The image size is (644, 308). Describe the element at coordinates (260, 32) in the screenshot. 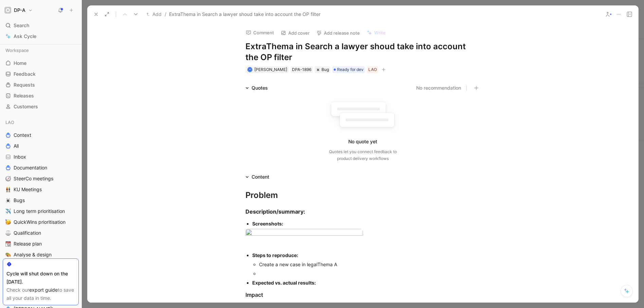

I see `button: Comment` at that location.